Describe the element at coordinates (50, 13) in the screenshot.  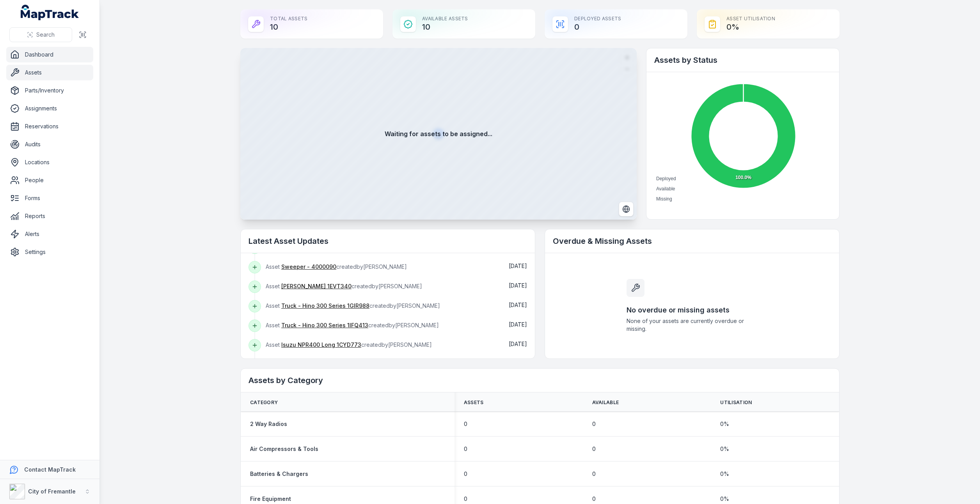
I see `a: MapTrack` at that location.